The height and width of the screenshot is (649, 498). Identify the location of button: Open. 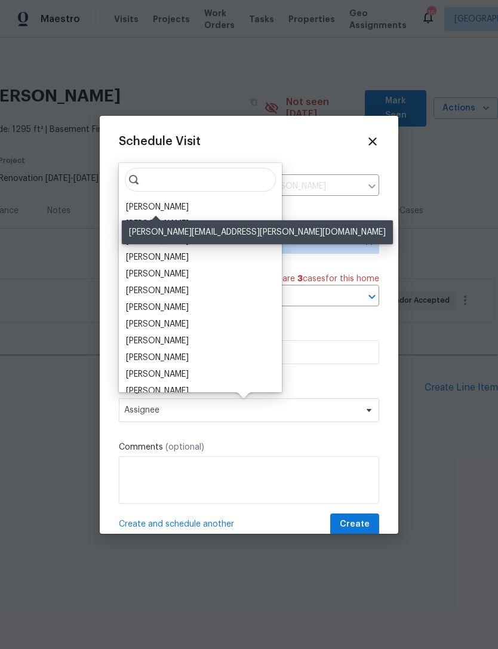
(372, 297).